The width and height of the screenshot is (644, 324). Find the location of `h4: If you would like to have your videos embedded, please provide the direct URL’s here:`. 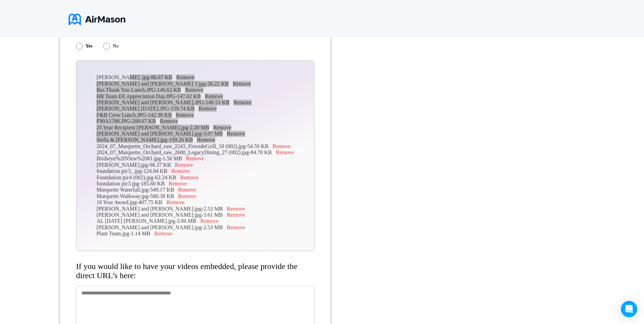

h4: If you would like to have your videos embedded, please provide the direct URL’s here: is located at coordinates (195, 271).